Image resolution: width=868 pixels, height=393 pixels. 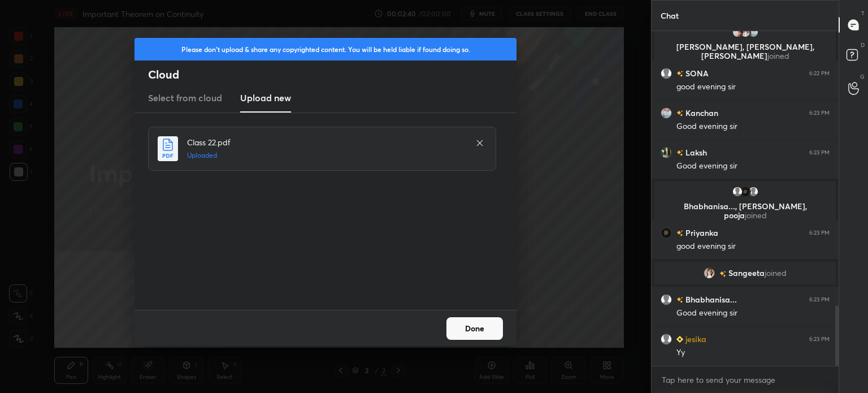 I want to click on button: Done, so click(x=475, y=328).